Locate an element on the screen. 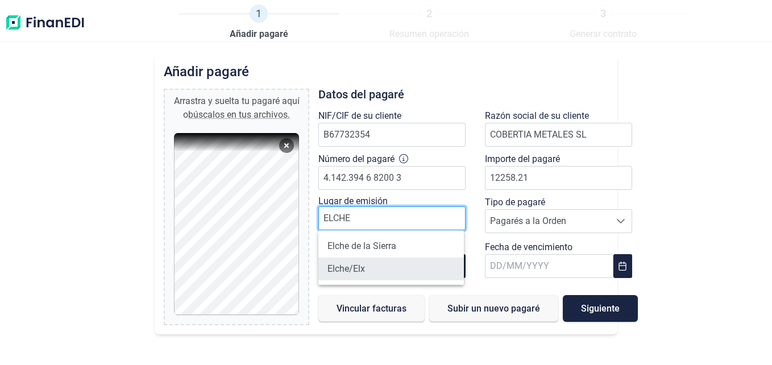 Image resolution: width=772 pixels, height=365 pixels. div: Arrastra y suelta tu pagaré aquí o is located at coordinates (237, 108).